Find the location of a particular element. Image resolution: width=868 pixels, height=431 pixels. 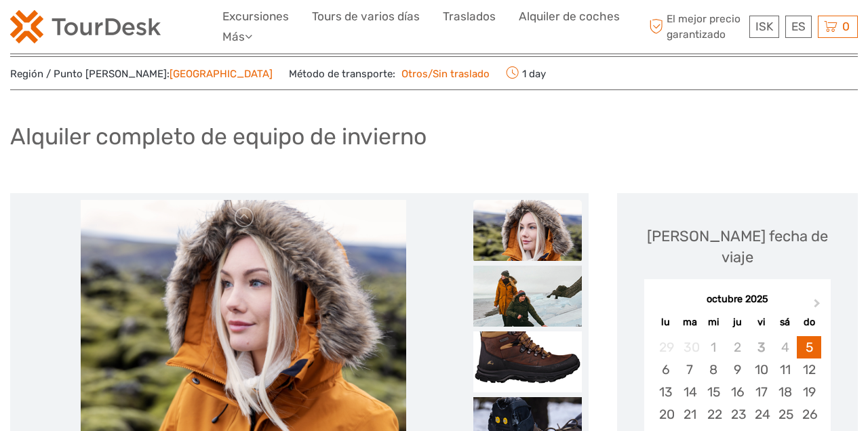

div: Choose martes, 7 de octubre de 2025 is located at coordinates (689, 370).